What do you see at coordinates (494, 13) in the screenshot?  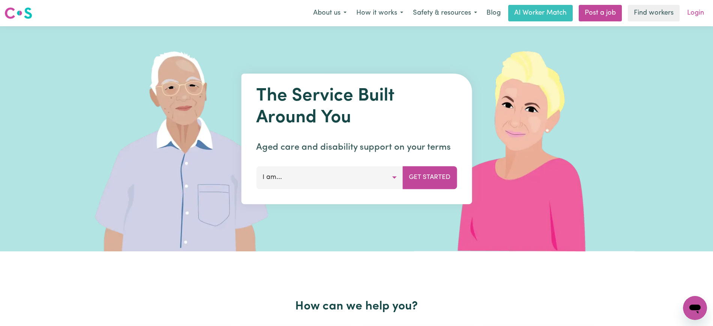 I see `a: Blog` at bounding box center [494, 13].